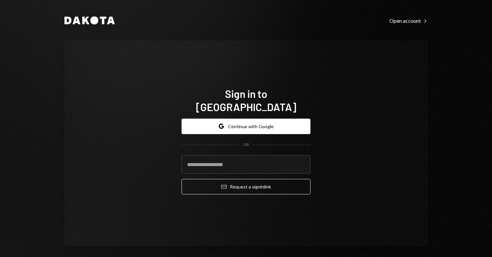 The image size is (492, 257). What do you see at coordinates (409, 20) in the screenshot?
I see `a: Open account` at bounding box center [409, 20].